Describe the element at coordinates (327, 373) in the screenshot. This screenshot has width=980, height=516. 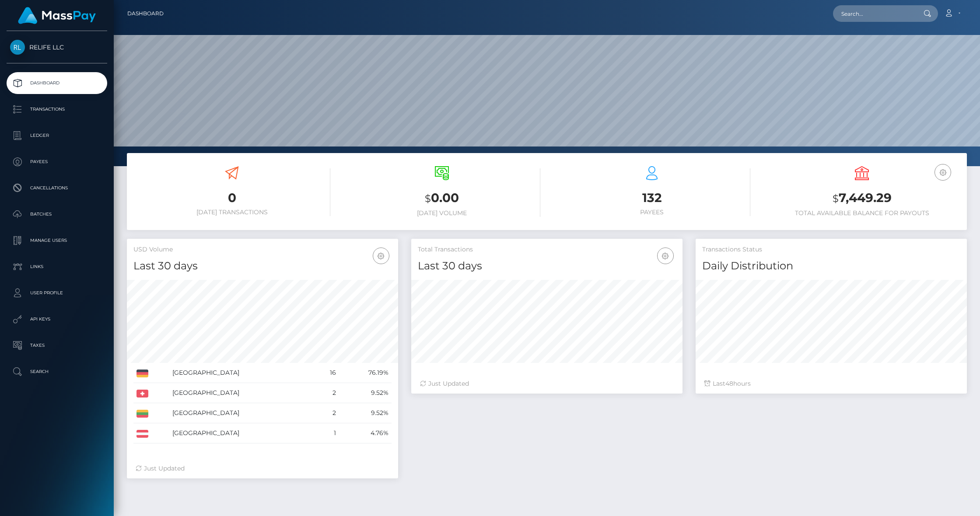
I see `td: 16` at that location.